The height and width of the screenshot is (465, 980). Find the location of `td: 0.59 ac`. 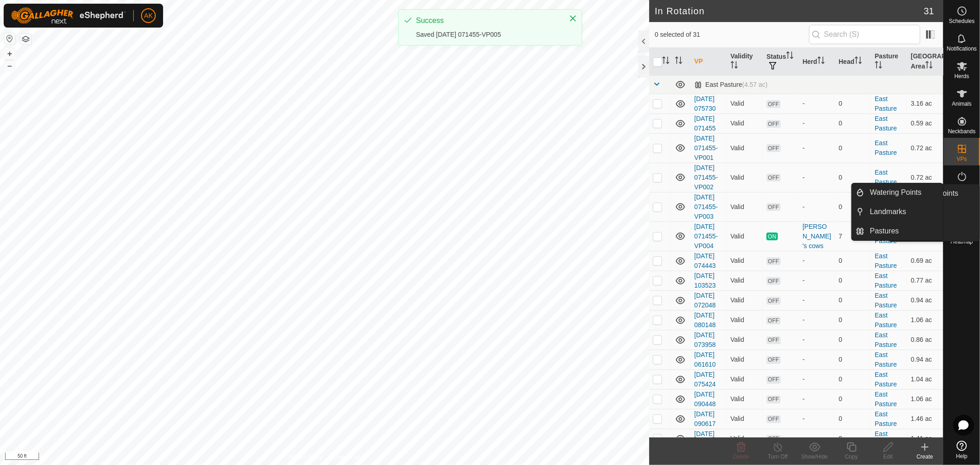

td: 0.59 ac is located at coordinates (925, 123).